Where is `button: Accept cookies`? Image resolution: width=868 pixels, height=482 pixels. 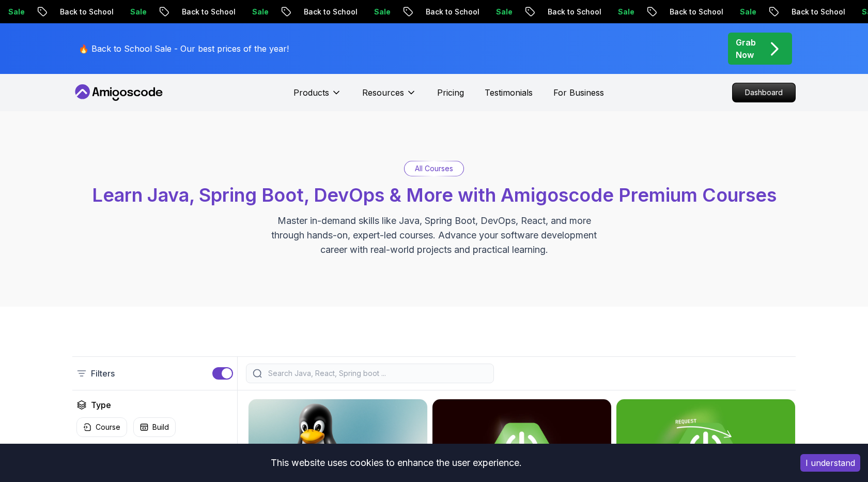 button: Accept cookies is located at coordinates (830, 462).